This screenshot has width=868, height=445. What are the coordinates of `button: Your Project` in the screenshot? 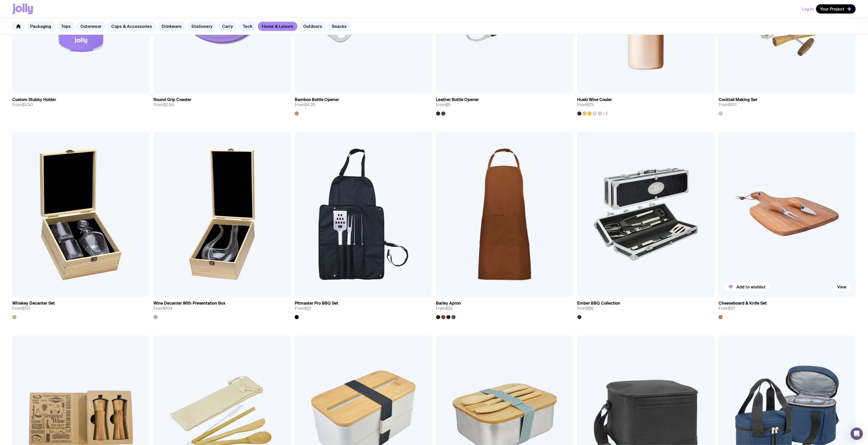 It's located at (836, 9).